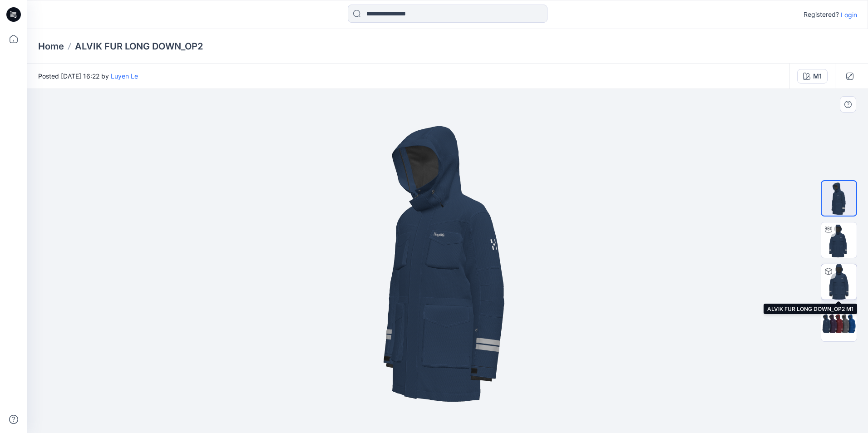  Describe the element at coordinates (839, 198) in the screenshot. I see `img: Thumbnail` at that location.